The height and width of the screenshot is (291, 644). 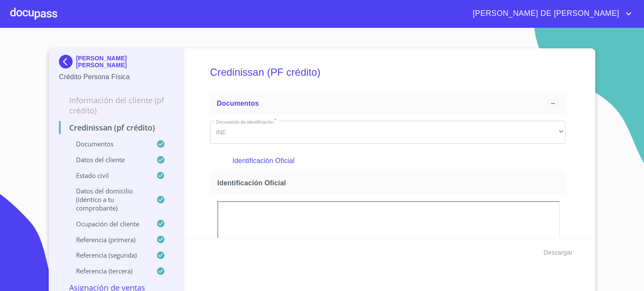 What do you see at coordinates (116, 128) in the screenshot?
I see `p: Credinissan (PF crédito)` at bounding box center [116, 128].